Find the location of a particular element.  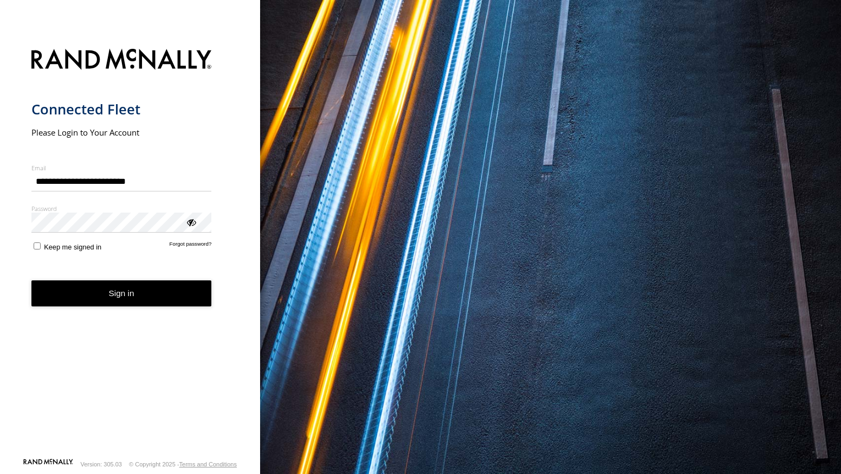

form: main is located at coordinates (130, 250).